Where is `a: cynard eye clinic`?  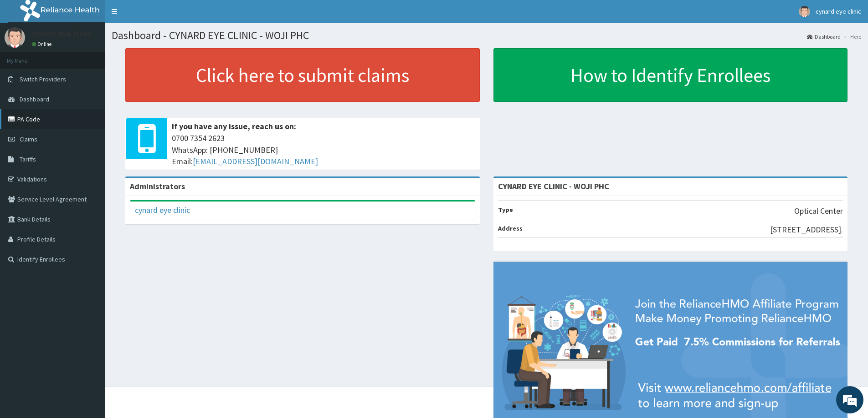 a: cynard eye clinic is located at coordinates (162, 210).